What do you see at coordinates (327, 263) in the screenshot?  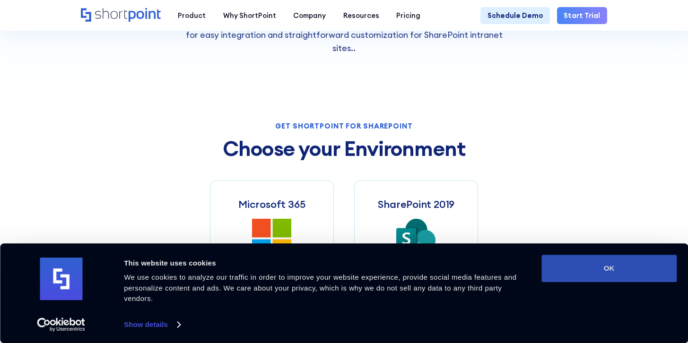 I see `div: This website uses cookies` at bounding box center [327, 263].